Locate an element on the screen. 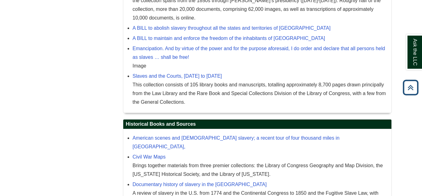  div: Image is located at coordinates (261, 66).